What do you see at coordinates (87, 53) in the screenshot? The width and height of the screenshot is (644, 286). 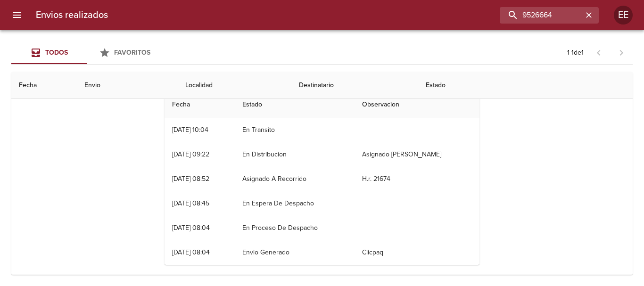 I see `div: Tabs Envios` at bounding box center [87, 53].